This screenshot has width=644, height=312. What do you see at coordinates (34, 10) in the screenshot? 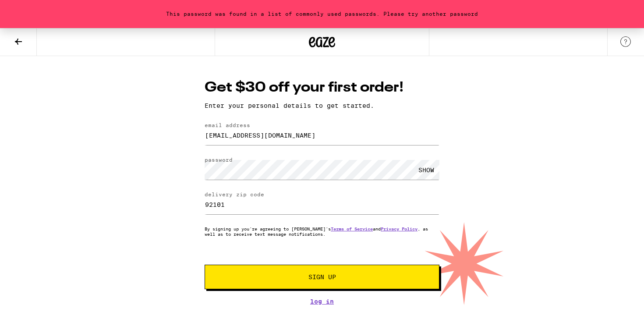
I see `span: Hi. Need any help?` at bounding box center [34, 10].